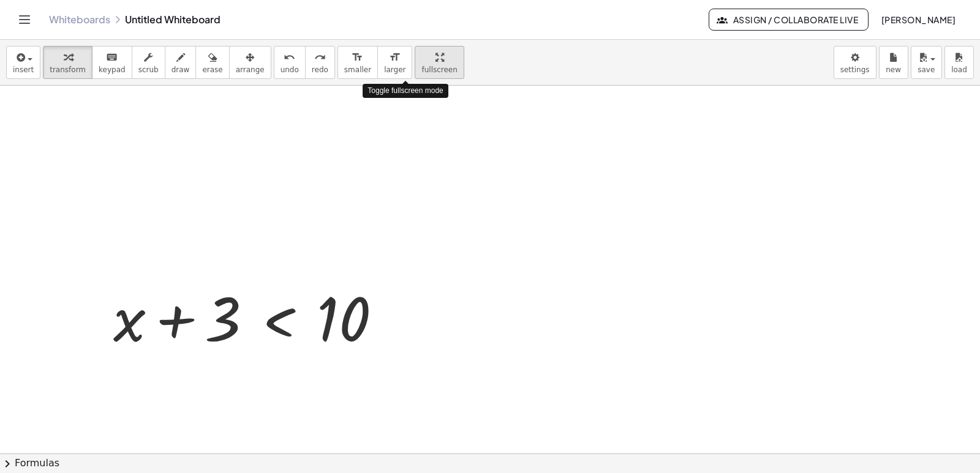 This screenshot has width=980, height=473. I want to click on span: load, so click(959, 70).